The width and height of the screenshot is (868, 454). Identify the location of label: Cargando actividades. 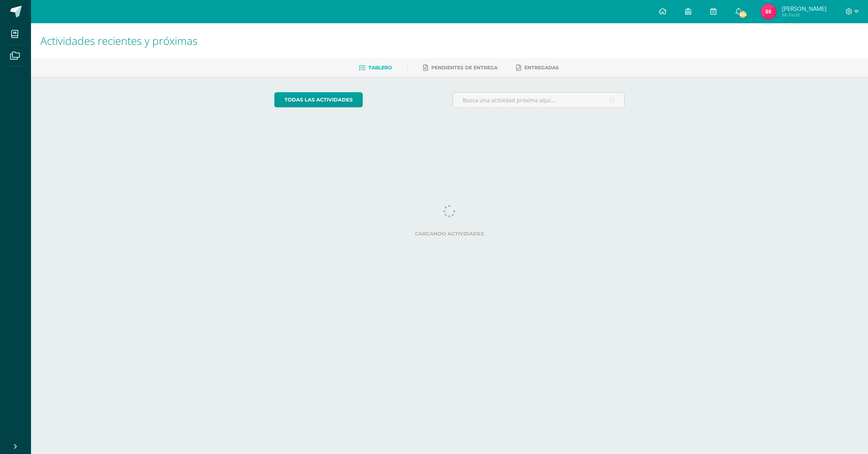
(450, 234).